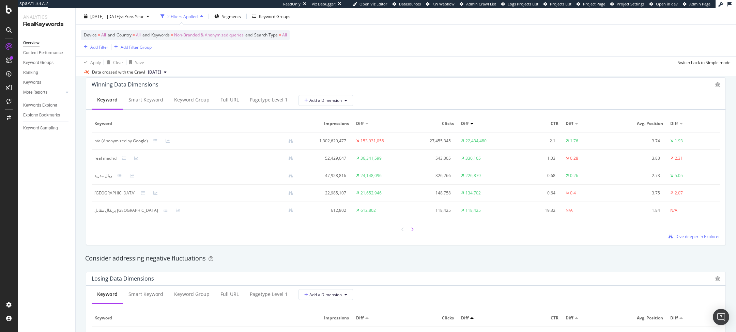  Describe the element at coordinates (679, 176) in the screenshot. I see `div: 5.05` at that location.